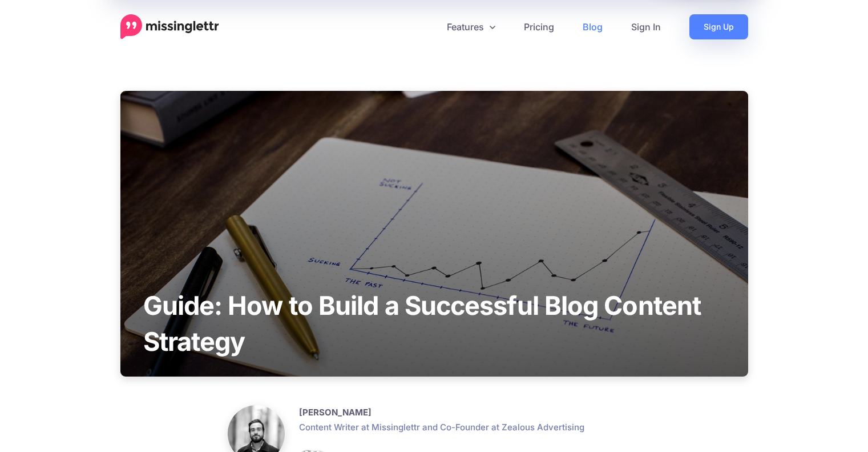 The image size is (868, 452). Describe the element at coordinates (434, 323) in the screenshot. I see `h1: Guide: How to Build a Successful Blog Content Strategy` at that location.